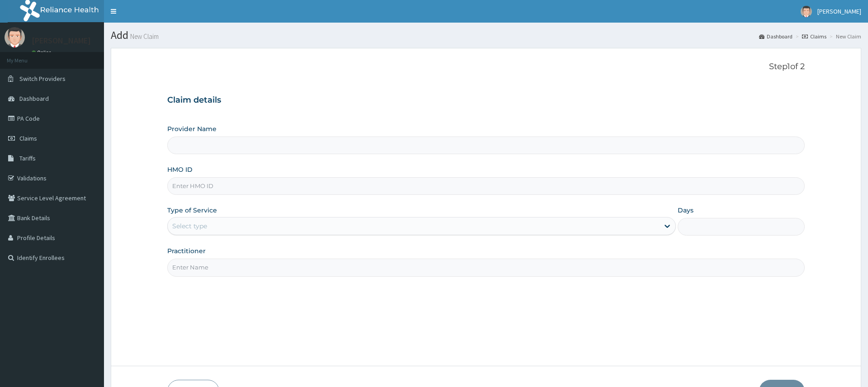  Describe the element at coordinates (486, 67) in the screenshot. I see `p: Step 1 of 2` at that location.